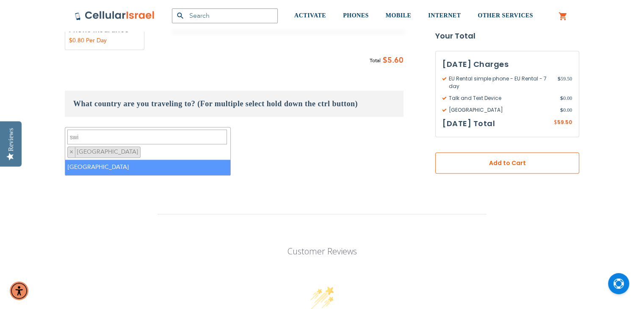 Image resolution: width=644 pixels, height=309 pixels. What do you see at coordinates (507, 36) in the screenshot?
I see `strong: Your Total` at bounding box center [507, 36].